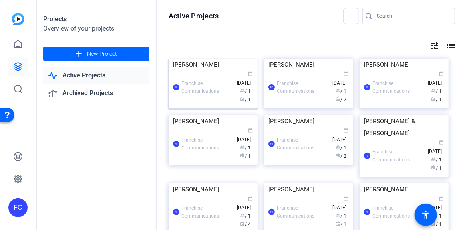  What do you see at coordinates (96, 54) in the screenshot?
I see `button: New Project` at bounding box center [96, 54].